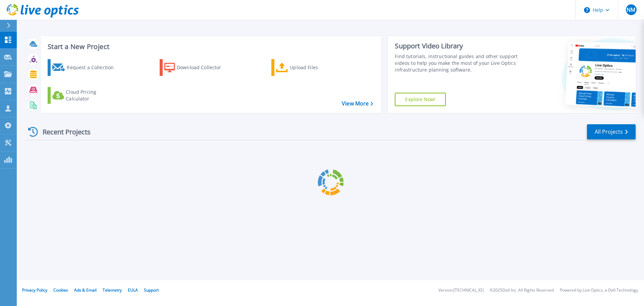 This screenshot has height=306, width=644. What do you see at coordinates (151, 290) in the screenshot?
I see `a: Support` at bounding box center [151, 290].